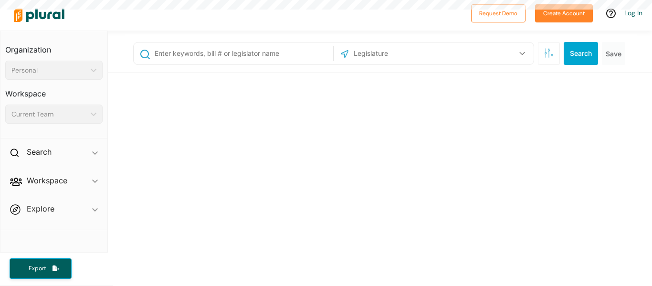 The image size is (652, 286). I want to click on button: Export, so click(41, 268).